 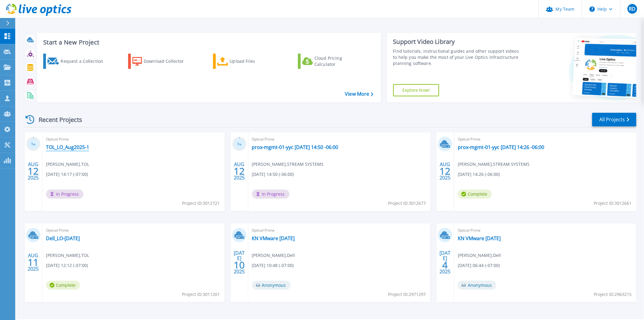 I want to click on div: Upload Files, so click(x=254, y=61).